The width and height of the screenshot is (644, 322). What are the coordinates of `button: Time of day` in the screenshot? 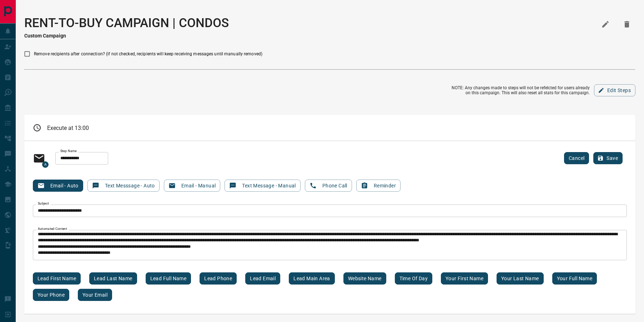 It's located at (413, 279).